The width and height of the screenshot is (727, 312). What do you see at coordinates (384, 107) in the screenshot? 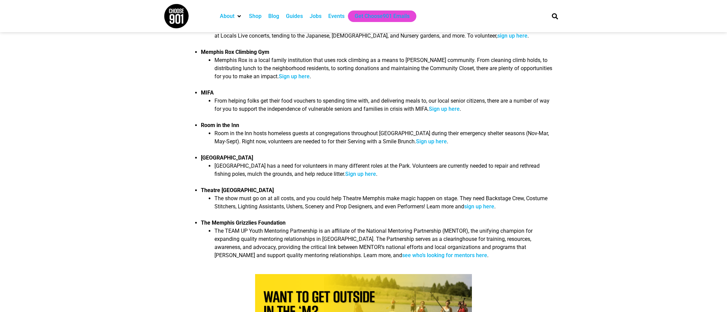
I see `li: From helping folks get their food vouchers to spending time with, and delivering meals to, our lo...` at bounding box center [384, 107].